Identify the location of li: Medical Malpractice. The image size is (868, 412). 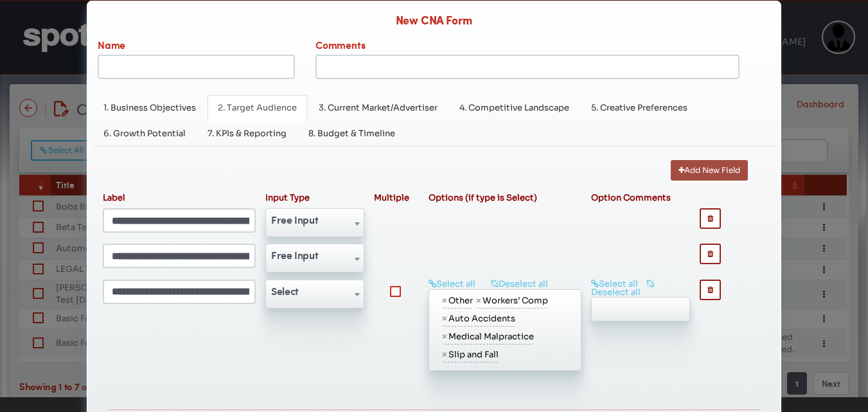
(488, 336).